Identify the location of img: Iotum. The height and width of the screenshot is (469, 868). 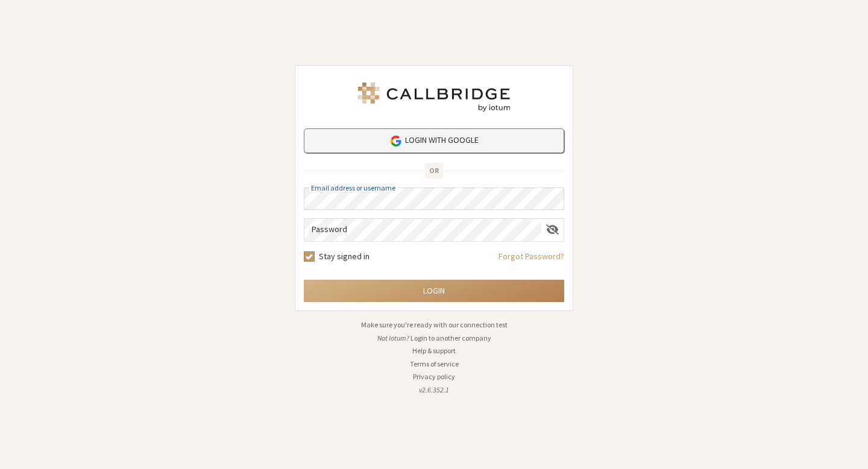
(434, 97).